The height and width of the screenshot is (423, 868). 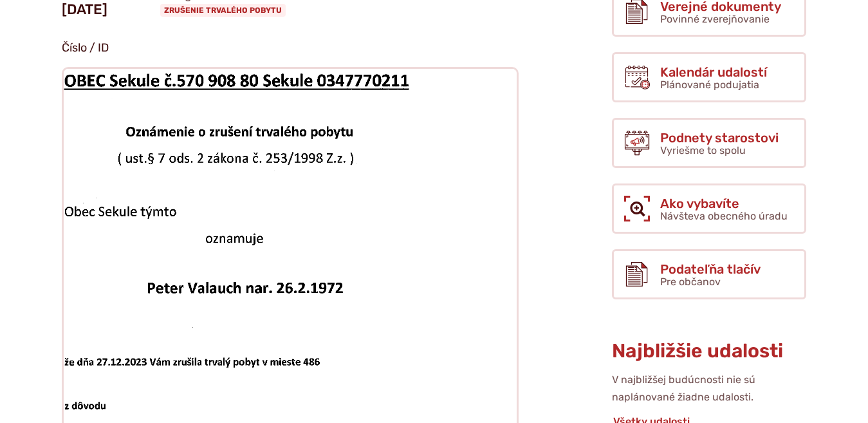 I want to click on span: Povinné zverejňovanie, so click(x=714, y=19).